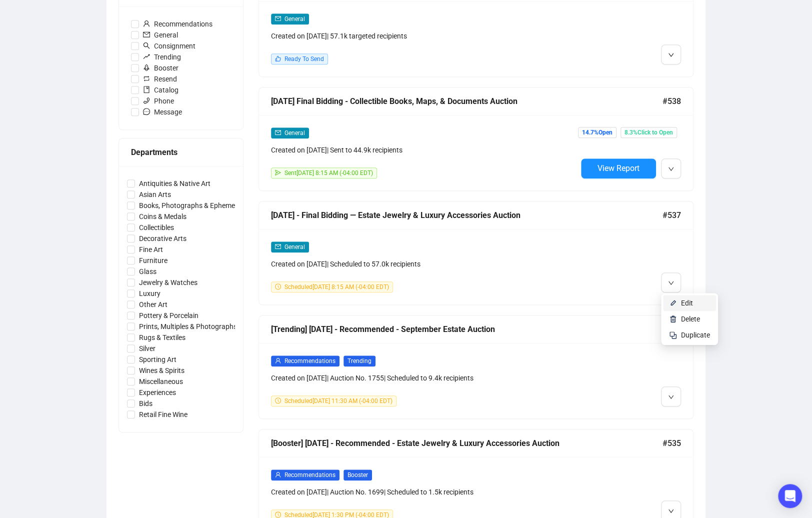 The height and width of the screenshot is (518, 812). What do you see at coordinates (147, 271) in the screenshot?
I see `span: Glass` at bounding box center [147, 271].